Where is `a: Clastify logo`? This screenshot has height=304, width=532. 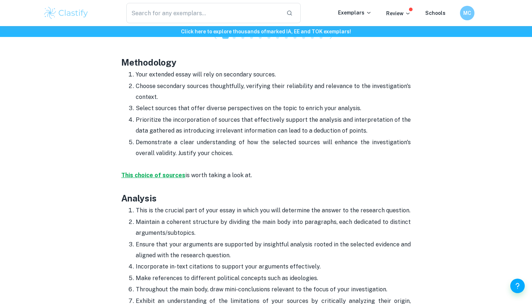 a: Clastify logo is located at coordinates (66, 13).